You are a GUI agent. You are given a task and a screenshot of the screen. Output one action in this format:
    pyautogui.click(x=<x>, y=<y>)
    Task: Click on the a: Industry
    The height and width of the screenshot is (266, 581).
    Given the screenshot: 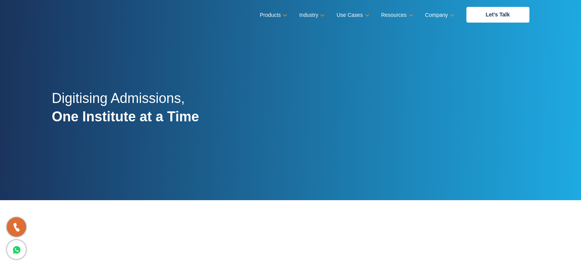 What is the action you would take?
    pyautogui.click(x=311, y=15)
    